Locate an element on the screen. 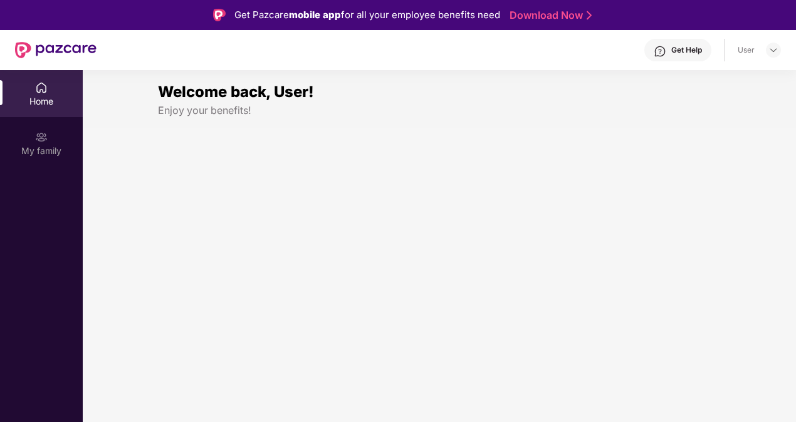 This screenshot has width=796, height=422. img: Stroke is located at coordinates (589, 15).